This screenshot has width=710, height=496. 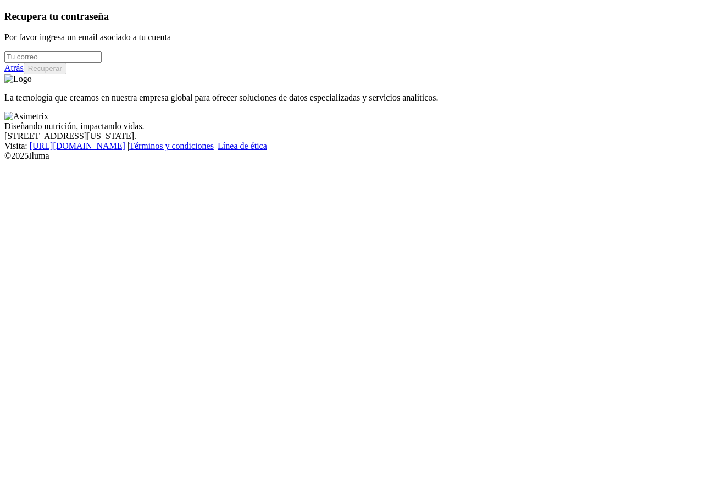 I want to click on button: Recuperar, so click(x=45, y=68).